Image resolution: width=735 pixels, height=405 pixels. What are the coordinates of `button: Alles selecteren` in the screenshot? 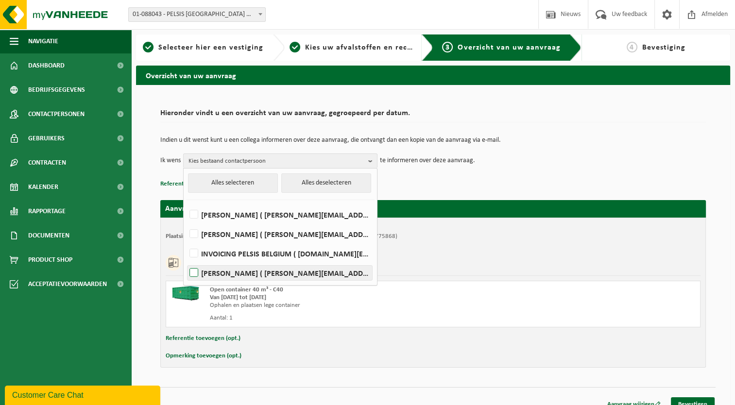 It's located at (233, 183).